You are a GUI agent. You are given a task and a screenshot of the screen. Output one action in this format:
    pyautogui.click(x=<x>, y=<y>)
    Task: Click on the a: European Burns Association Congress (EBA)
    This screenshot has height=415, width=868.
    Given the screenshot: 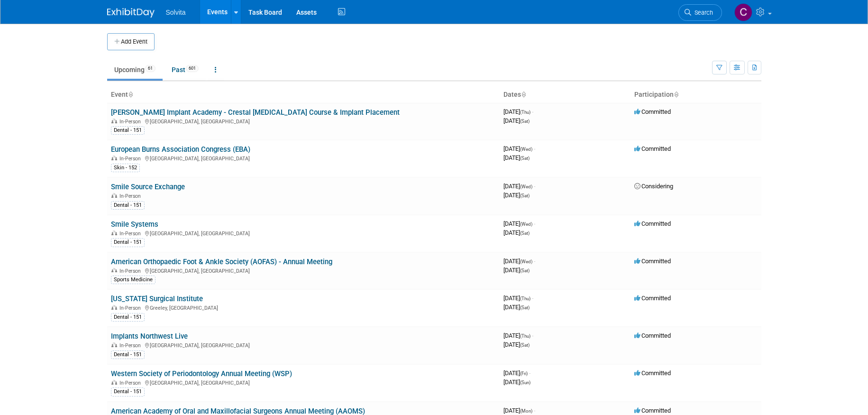 What is the action you would take?
    pyautogui.click(x=181, y=149)
    